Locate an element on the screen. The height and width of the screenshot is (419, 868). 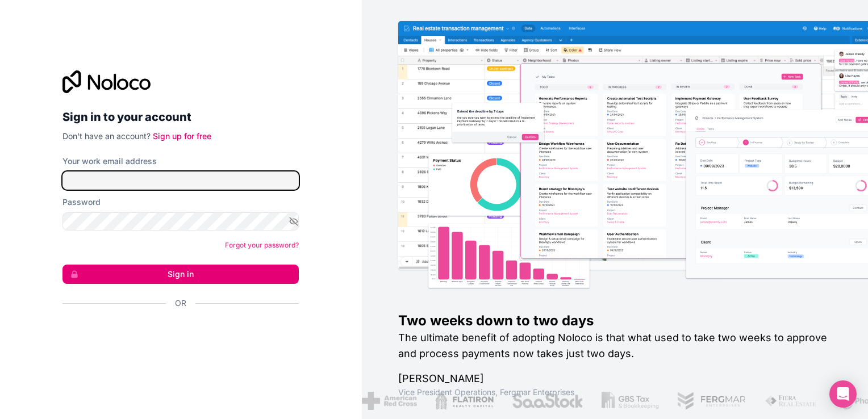
div: Open Intercom Messenger is located at coordinates (843, 394).